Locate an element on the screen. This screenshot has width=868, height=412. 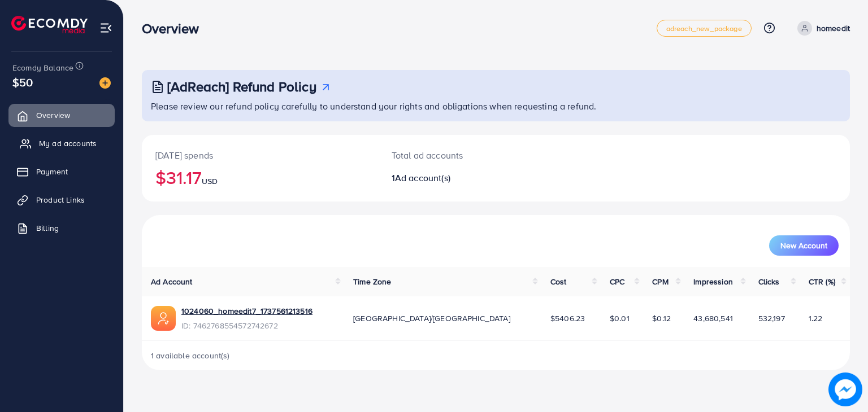
a: homeedit is located at coordinates (821, 29).